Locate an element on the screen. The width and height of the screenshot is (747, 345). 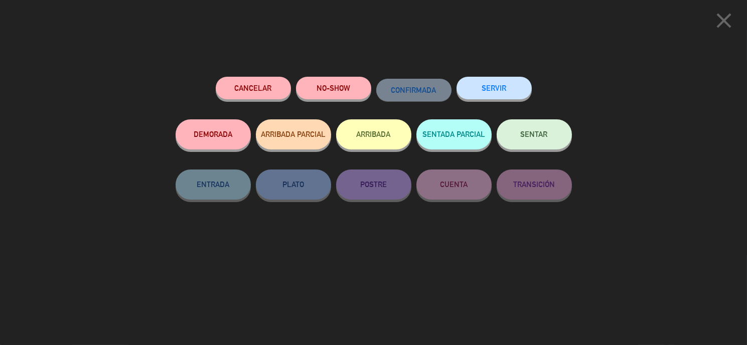
span: CONFIRMADA is located at coordinates (414, 90).